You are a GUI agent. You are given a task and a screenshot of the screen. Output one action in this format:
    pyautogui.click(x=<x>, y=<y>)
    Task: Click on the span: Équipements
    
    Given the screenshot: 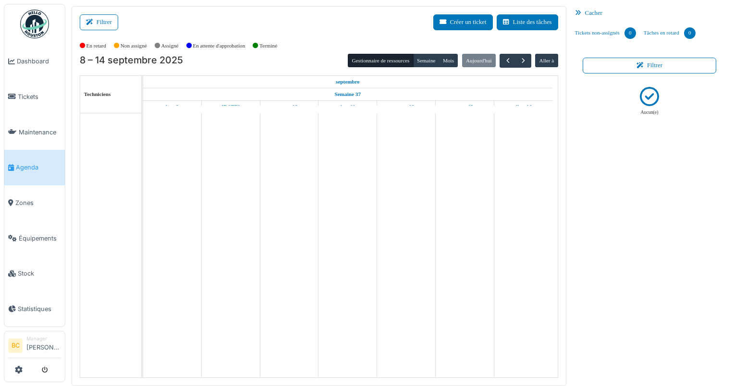 What is the action you would take?
    pyautogui.click(x=40, y=238)
    